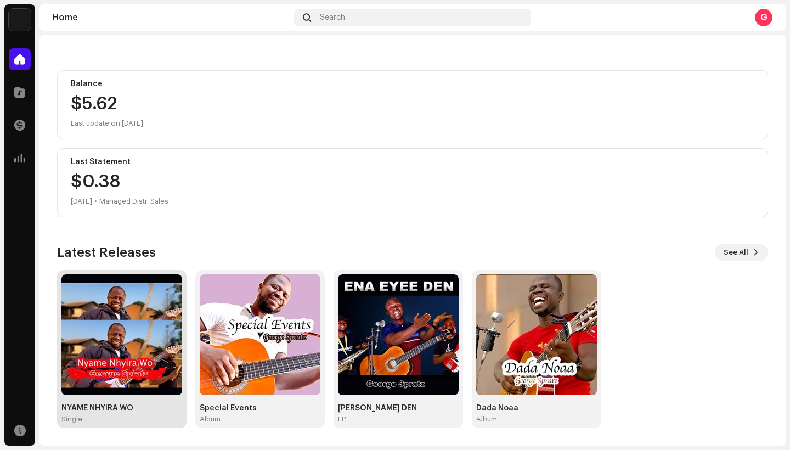 Image resolution: width=790 pixels, height=450 pixels. What do you see at coordinates (342, 419) in the screenshot?
I see `div: EP` at bounding box center [342, 419].